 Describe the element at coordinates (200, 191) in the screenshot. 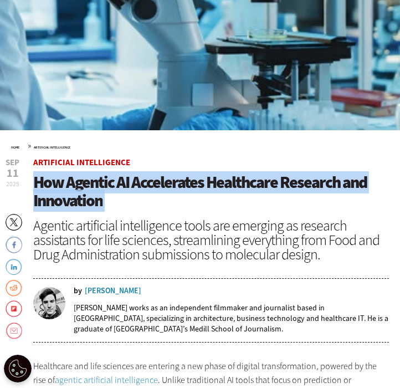

I see `span: How Agentic AI Accelerates Healthcare Research and Innovation` at that location.